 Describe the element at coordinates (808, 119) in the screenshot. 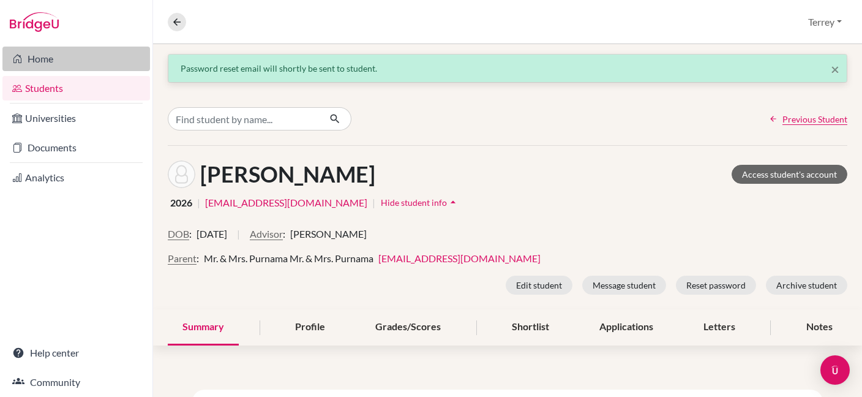

I see `a: Previous Student` at that location.